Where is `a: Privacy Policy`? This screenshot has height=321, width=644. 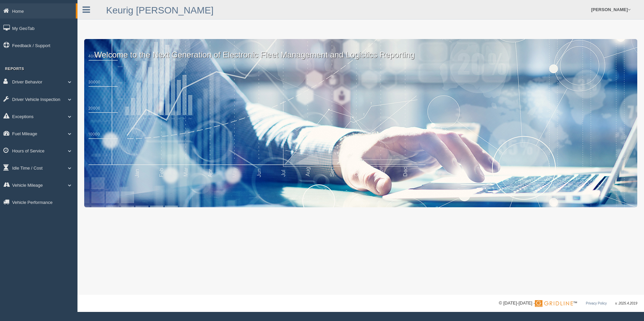 a: Privacy Policy is located at coordinates (596, 303).